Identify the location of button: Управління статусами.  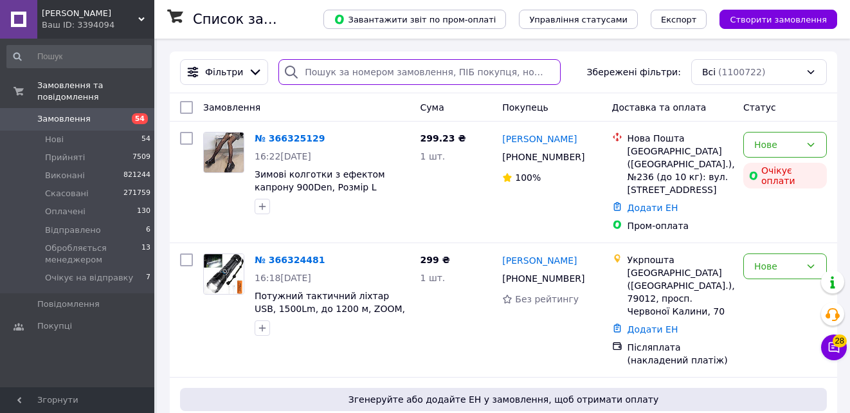
(578, 19).